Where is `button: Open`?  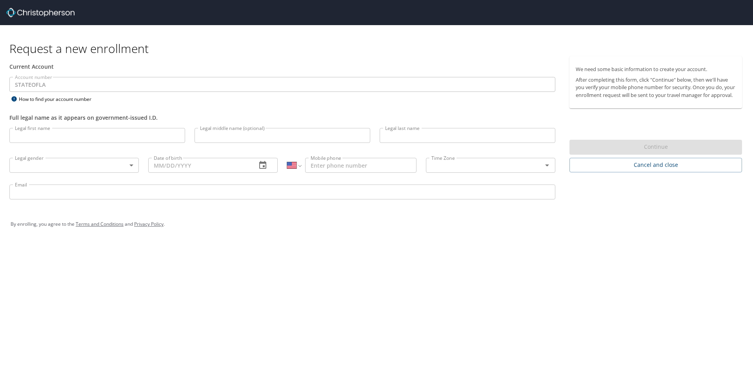 button: Open is located at coordinates (547, 165).